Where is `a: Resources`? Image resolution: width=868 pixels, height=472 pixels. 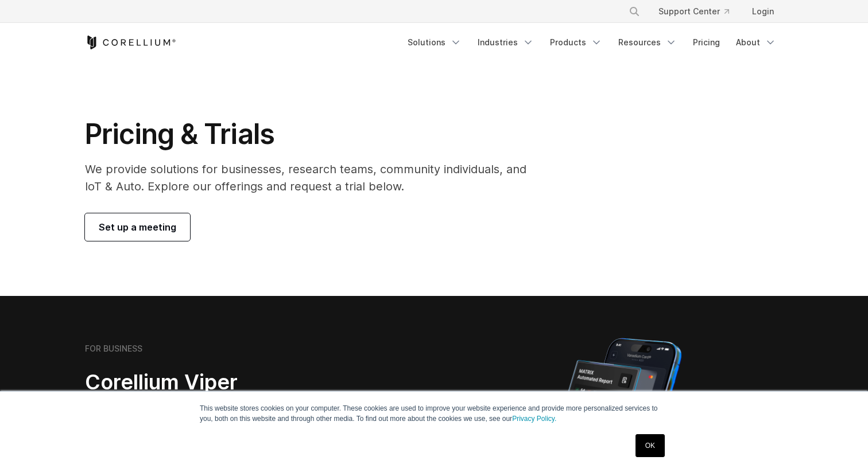
a: Resources is located at coordinates (647, 43).